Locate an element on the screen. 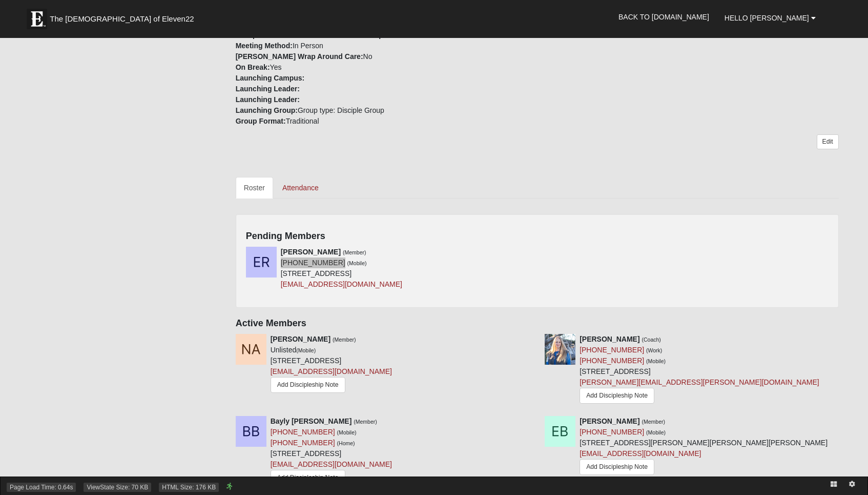 The image size is (868, 495). span: HTML Size: 176 KB is located at coordinates (189, 487).